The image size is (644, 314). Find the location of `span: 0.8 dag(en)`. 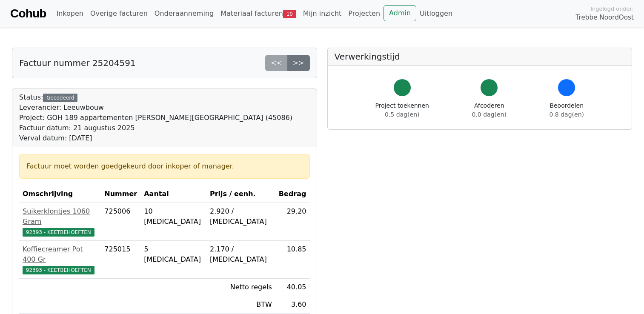

span: 0.8 dag(en) is located at coordinates (567, 114).